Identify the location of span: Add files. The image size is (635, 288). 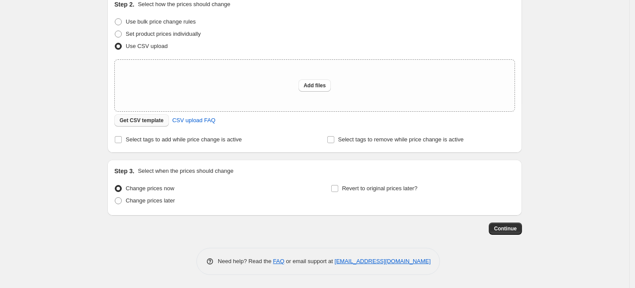
(315, 86).